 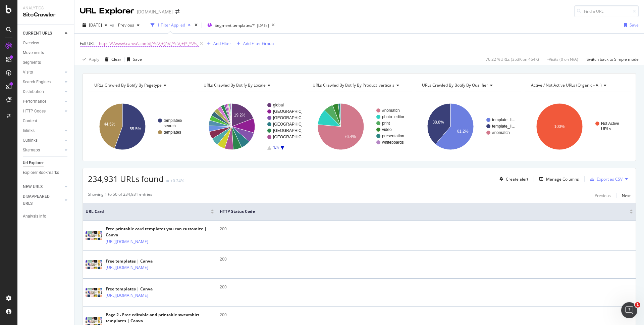 What do you see at coordinates (126, 178) in the screenshot?
I see `span: 234,931 URLs found` at bounding box center [126, 178].